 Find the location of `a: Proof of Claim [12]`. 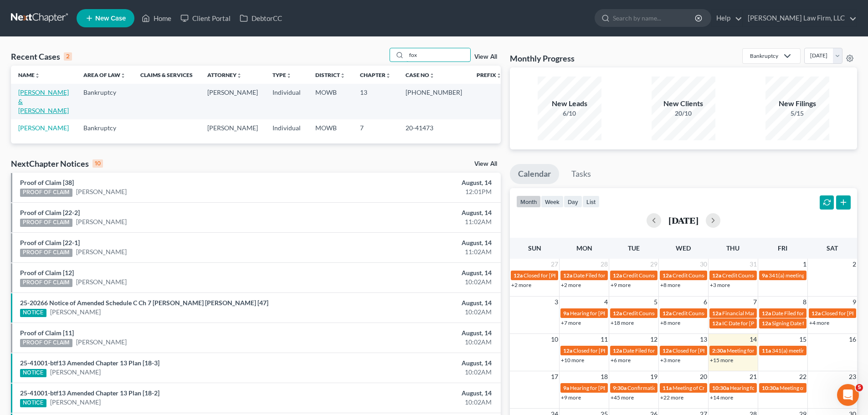

a: Proof of Claim [12] is located at coordinates (47, 272).